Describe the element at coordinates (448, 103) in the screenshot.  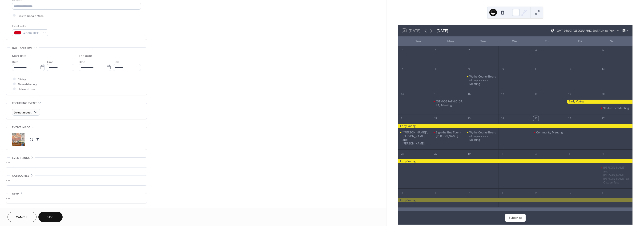
I see `div: Republican Party Meeting` at that location.